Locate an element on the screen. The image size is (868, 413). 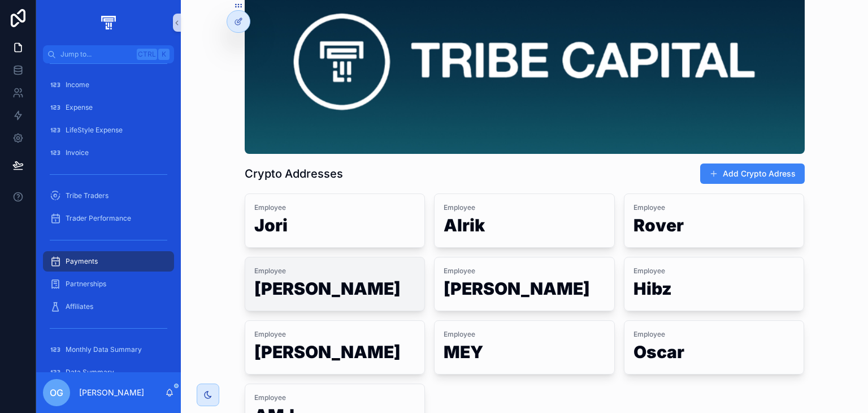
h1: Oscar is located at coordinates (714, 354).